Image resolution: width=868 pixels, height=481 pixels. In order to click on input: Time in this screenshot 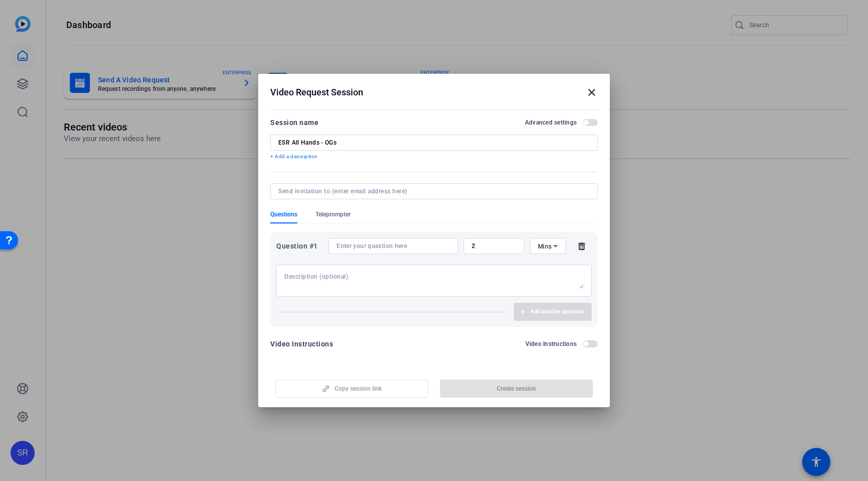, I will do `click(493, 246)`.